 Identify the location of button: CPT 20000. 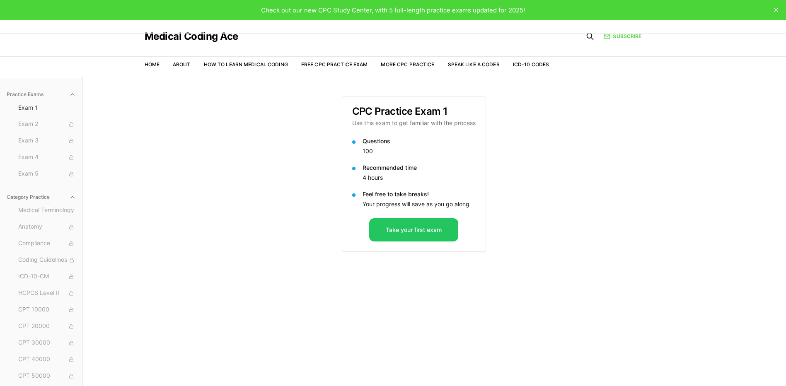
(47, 326).